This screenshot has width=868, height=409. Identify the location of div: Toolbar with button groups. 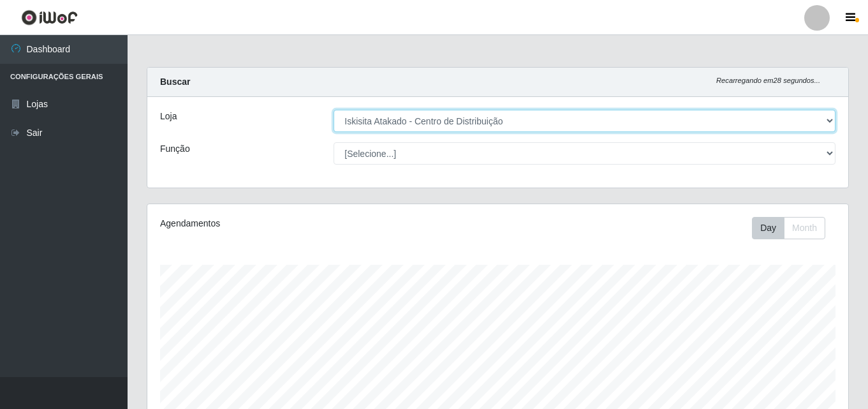
(794, 228).